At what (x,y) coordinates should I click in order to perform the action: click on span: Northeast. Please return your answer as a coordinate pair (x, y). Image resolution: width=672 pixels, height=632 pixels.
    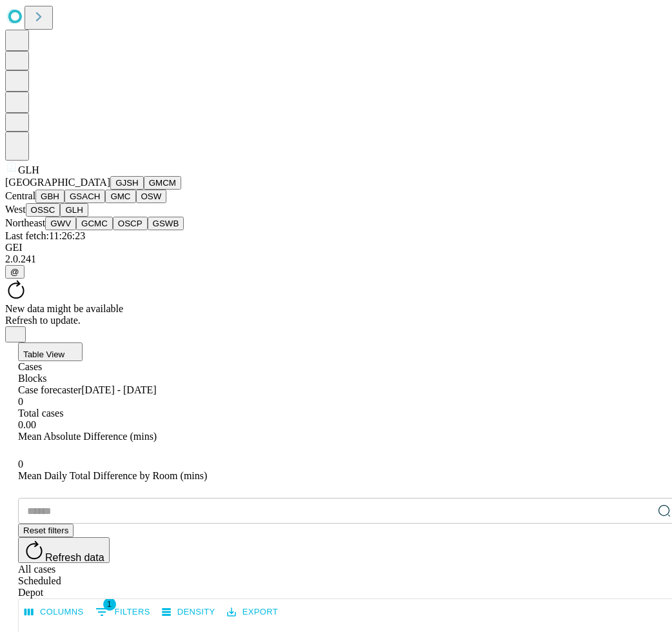
    Looking at the image, I should click on (25, 222).